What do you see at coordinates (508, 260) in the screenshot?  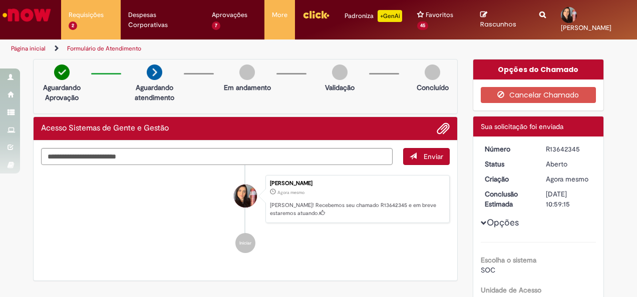 I see `b: Escolha o sistema` at bounding box center [508, 260].